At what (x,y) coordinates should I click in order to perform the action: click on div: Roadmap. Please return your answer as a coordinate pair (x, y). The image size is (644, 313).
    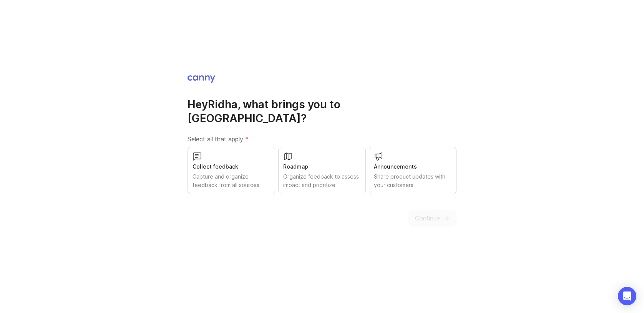
    Looking at the image, I should click on (322, 167).